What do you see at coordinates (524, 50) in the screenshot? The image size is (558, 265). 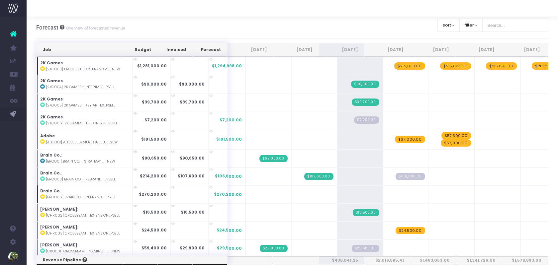 I see `th: Dec 25: activate to sort column ascending` at bounding box center [524, 50].